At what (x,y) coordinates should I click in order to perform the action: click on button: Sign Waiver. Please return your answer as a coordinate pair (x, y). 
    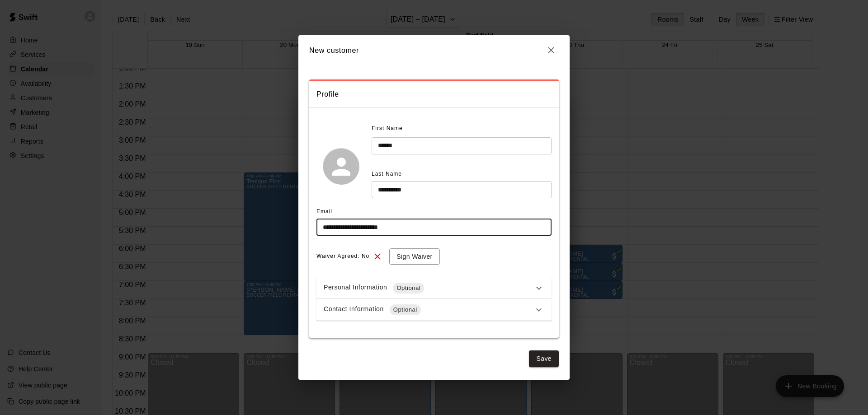
    Looking at the image, I should click on (414, 257).